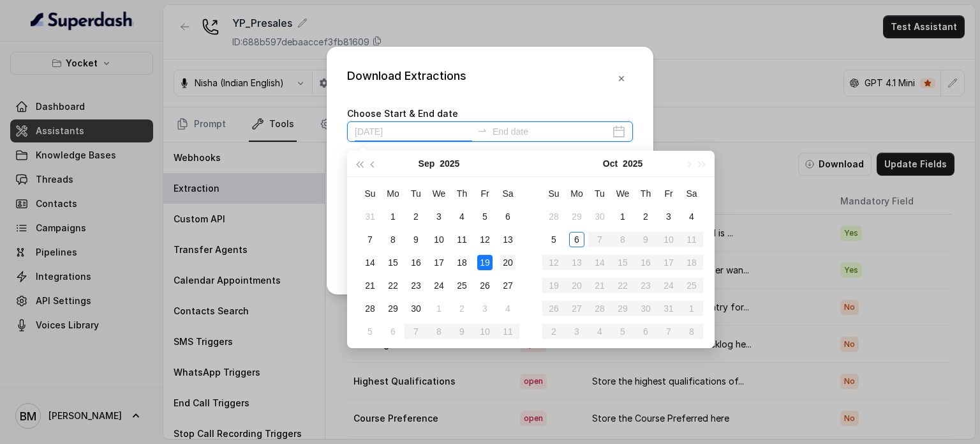 The height and width of the screenshot is (444, 980). I want to click on td: 2025-09-20, so click(508, 263).